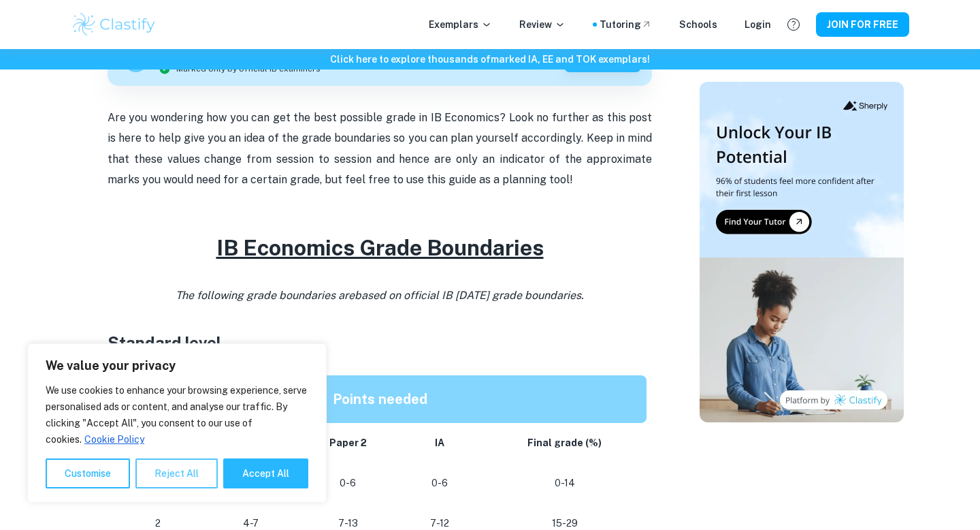 Image resolution: width=980 pixels, height=530 pixels. What do you see at coordinates (758, 24) in the screenshot?
I see `div: Login` at bounding box center [758, 24].